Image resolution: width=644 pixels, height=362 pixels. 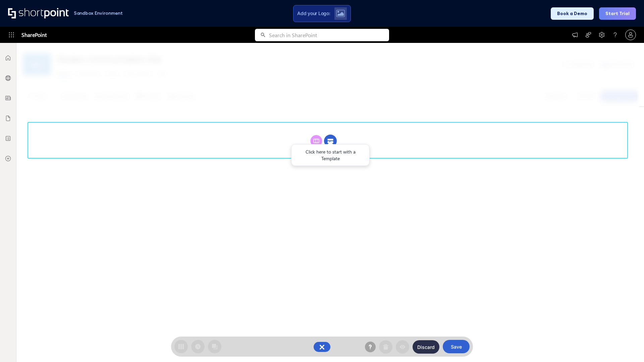 What do you see at coordinates (618, 14) in the screenshot?
I see `button: Start Trial` at bounding box center [618, 14].